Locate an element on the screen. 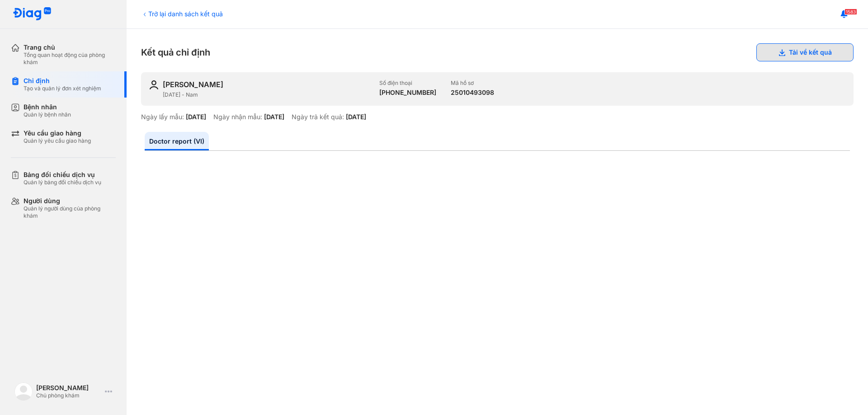 The height and width of the screenshot is (415, 868). div: Kết quả chỉ định is located at coordinates (497, 53).